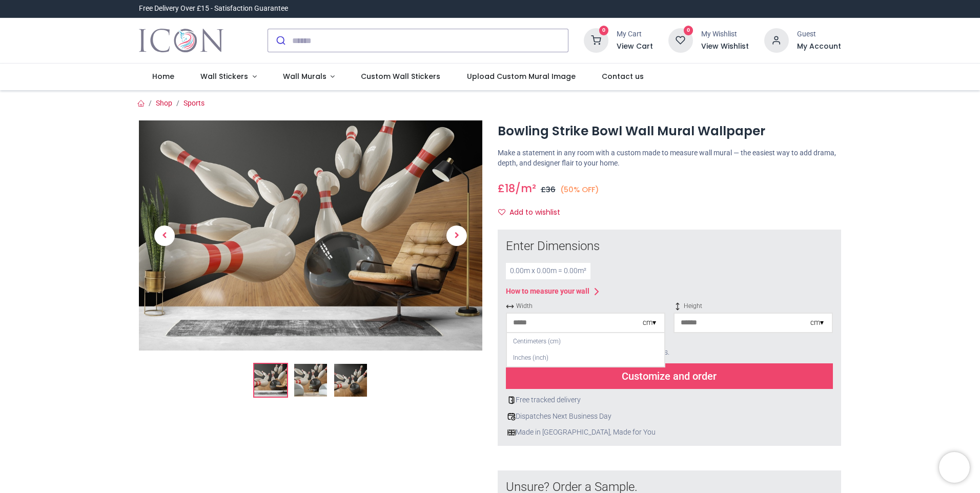 The height and width of the screenshot is (493, 980). Describe the element at coordinates (547, 292) in the screenshot. I see `div: How to measure your wall` at that location.